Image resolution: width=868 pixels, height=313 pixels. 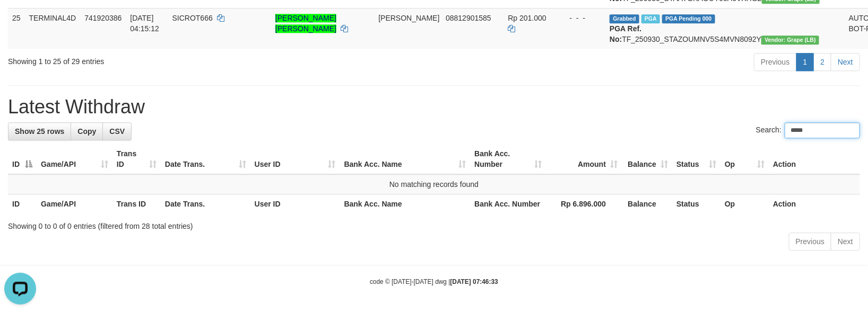 What do you see at coordinates (434, 107) in the screenshot?
I see `h1: Latest Withdraw` at bounding box center [434, 107].